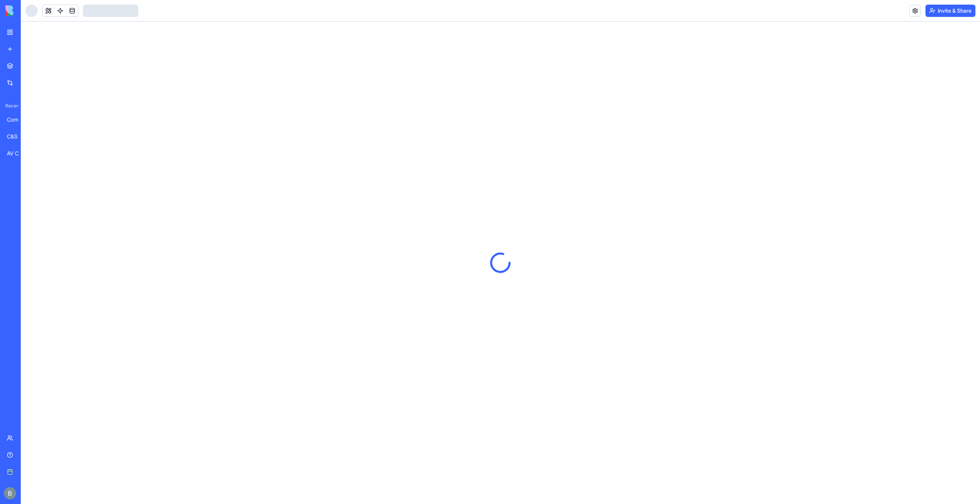 The height and width of the screenshot is (504, 980). Describe the element at coordinates (950, 11) in the screenshot. I see `button: Invite & Share` at that location.